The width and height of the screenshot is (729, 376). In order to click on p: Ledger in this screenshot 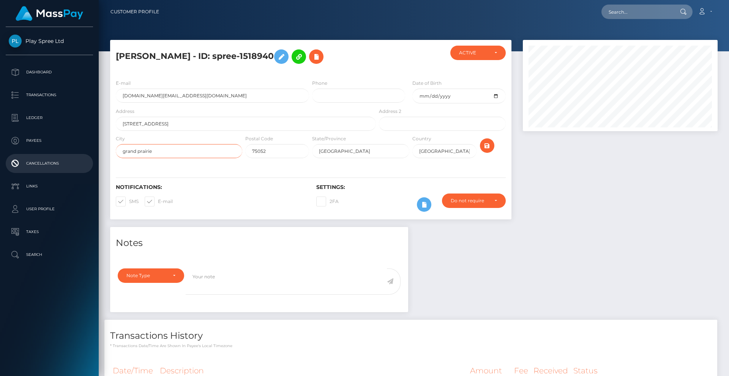, I will do `click(49, 118)`.